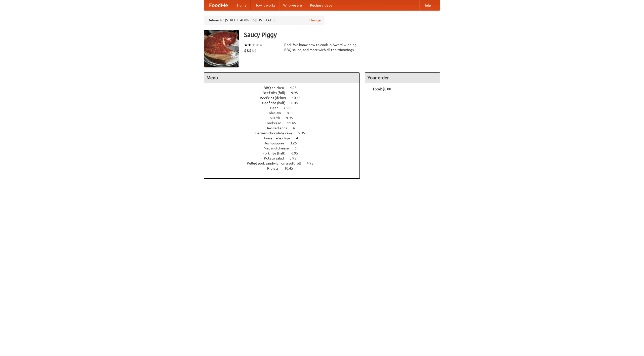 The image size is (644, 356). Describe the element at coordinates (221, 48) in the screenshot. I see `img: angular.jpg` at that location.